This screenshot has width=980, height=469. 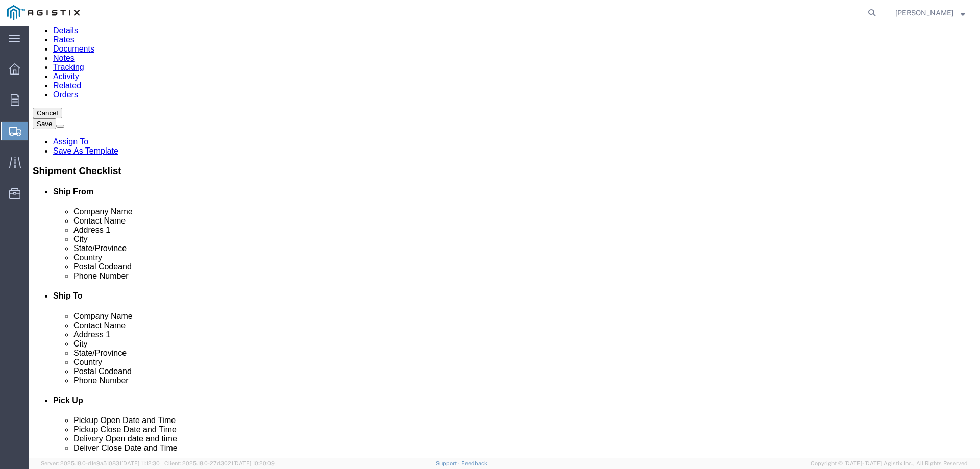 What do you see at coordinates (924, 13) in the screenshot?
I see `span: Amy Simonds` at bounding box center [924, 13].